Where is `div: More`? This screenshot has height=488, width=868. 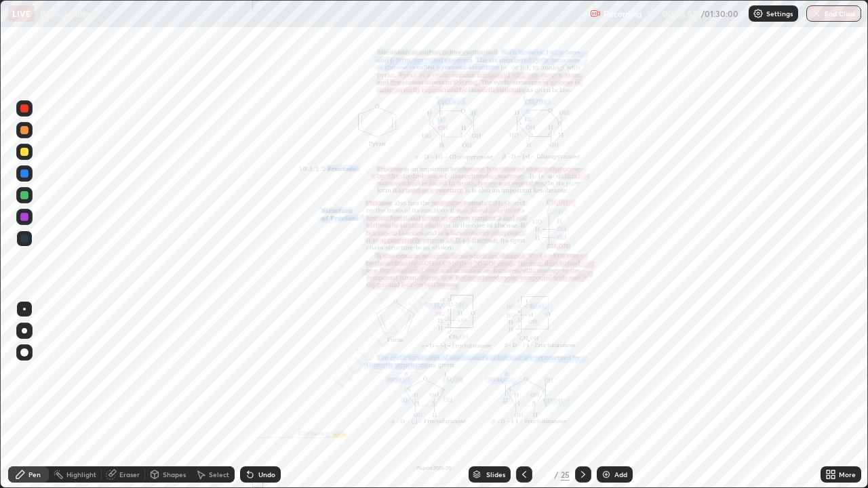 div: More is located at coordinates (847, 475).